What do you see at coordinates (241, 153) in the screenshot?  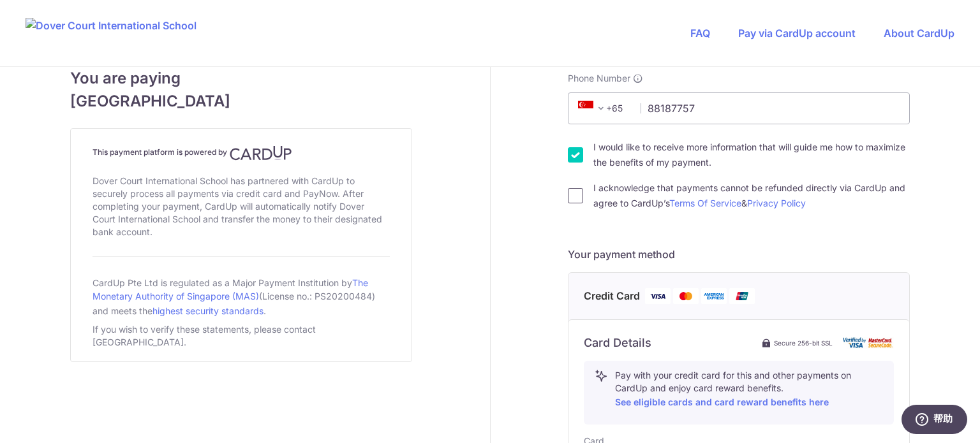 I see `h4: This payment platform is powered by` at bounding box center [241, 153].